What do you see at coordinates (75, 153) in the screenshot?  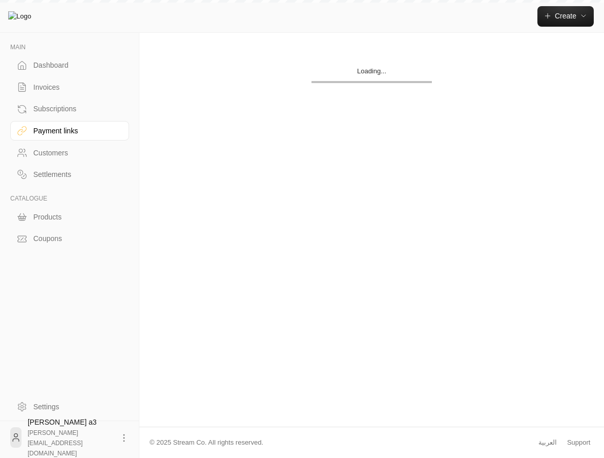 I see `div: Customers` at bounding box center [75, 153].